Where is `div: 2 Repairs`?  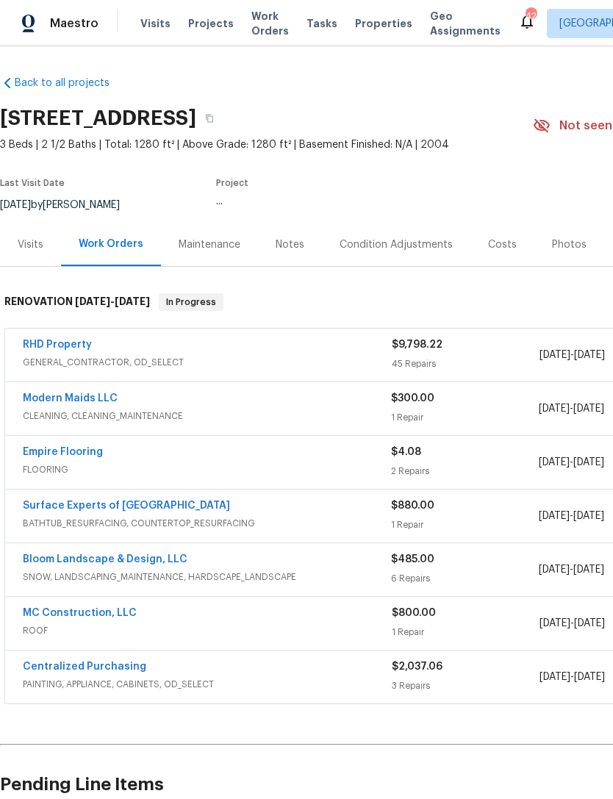
div: 2 Repairs is located at coordinates (465, 471).